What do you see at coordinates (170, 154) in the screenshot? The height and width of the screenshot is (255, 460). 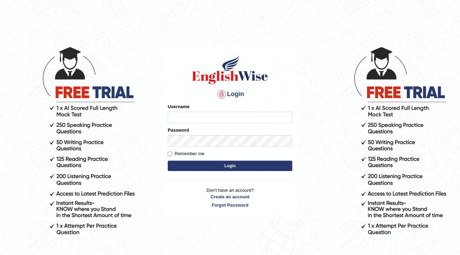 I see `input: Remember me` at bounding box center [170, 154].